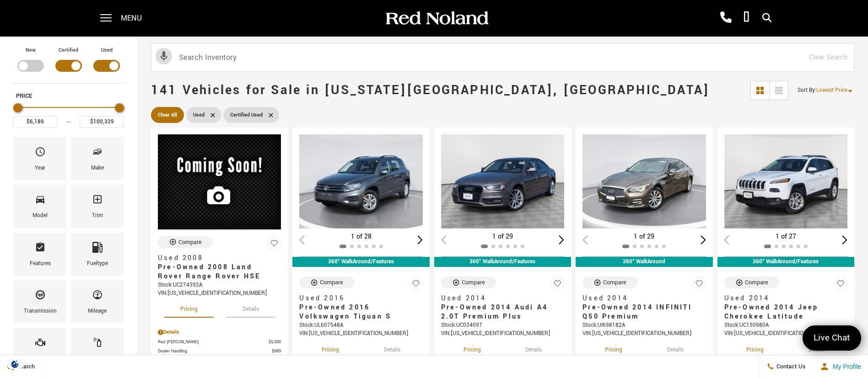 The width and height of the screenshot is (868, 378). Describe the element at coordinates (641, 312) in the screenshot. I see `span: Pre-Owned 2014 INFINITI Q50 Premium` at that location.